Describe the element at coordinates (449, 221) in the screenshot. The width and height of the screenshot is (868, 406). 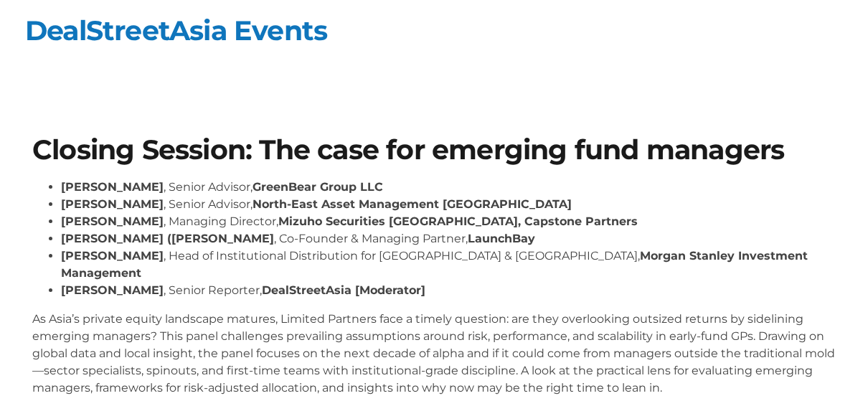
I see `li: , Managing Director,` at that location.